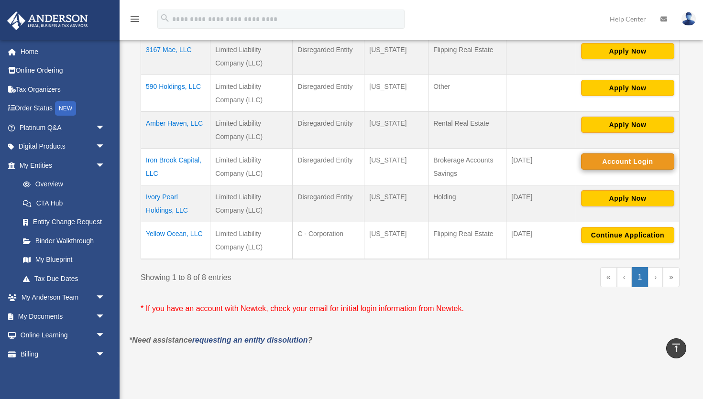  What do you see at coordinates (64, 203) in the screenshot?
I see `a: CTA Hub` at bounding box center [64, 203].